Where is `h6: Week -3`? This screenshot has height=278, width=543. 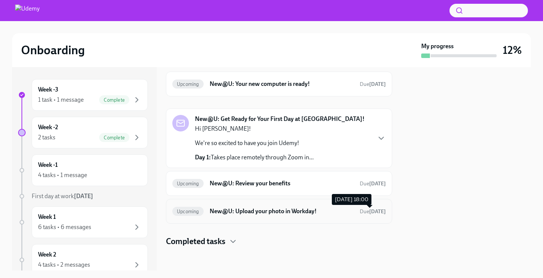
h6: Week -3 is located at coordinates (48, 90).